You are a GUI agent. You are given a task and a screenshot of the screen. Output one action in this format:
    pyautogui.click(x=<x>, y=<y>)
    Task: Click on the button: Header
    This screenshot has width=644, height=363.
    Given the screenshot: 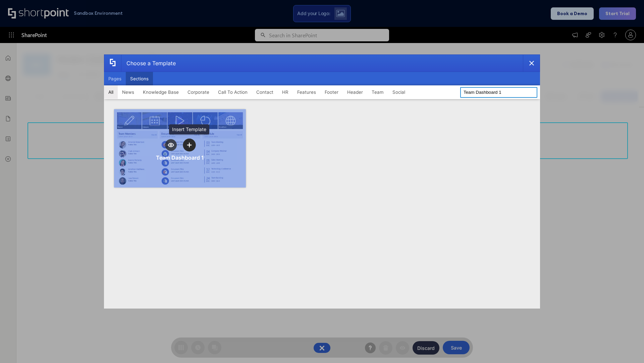 What is the action you would take?
    pyautogui.click(x=355, y=92)
    